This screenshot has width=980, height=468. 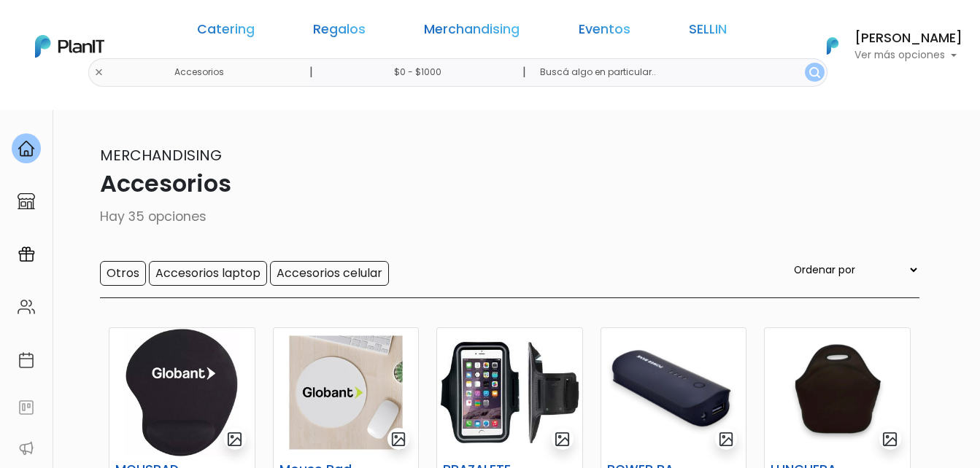 What do you see at coordinates (182, 393) in the screenshot?
I see `img: thumb_WhatsApp_Image_2023-10-03_at_10.43.21__2_.jpeg` at bounding box center [182, 393].